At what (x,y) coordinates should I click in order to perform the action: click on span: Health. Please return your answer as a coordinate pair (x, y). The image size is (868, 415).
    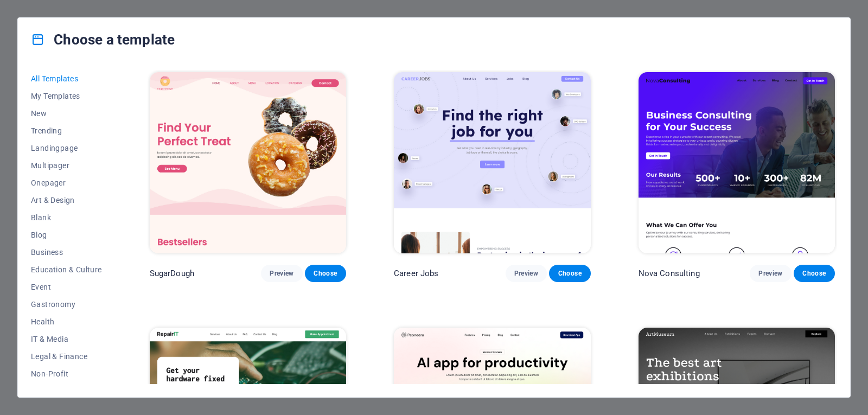
    Looking at the image, I should click on (66, 321).